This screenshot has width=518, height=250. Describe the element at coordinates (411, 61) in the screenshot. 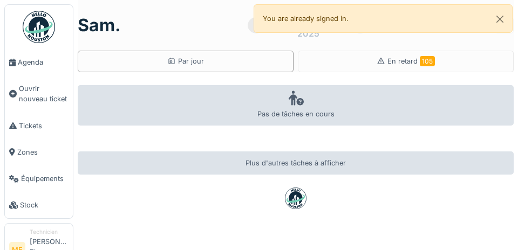

I see `span: En retard` at that location.